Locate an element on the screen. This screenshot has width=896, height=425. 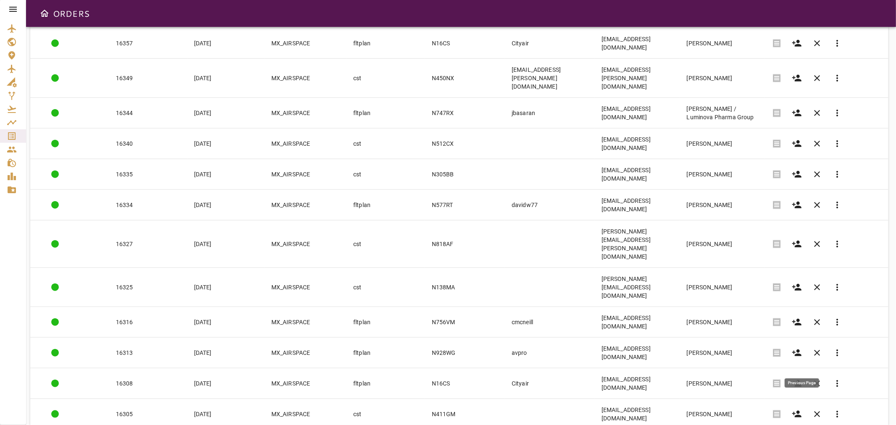
td: Cityair is located at coordinates (550, 384).